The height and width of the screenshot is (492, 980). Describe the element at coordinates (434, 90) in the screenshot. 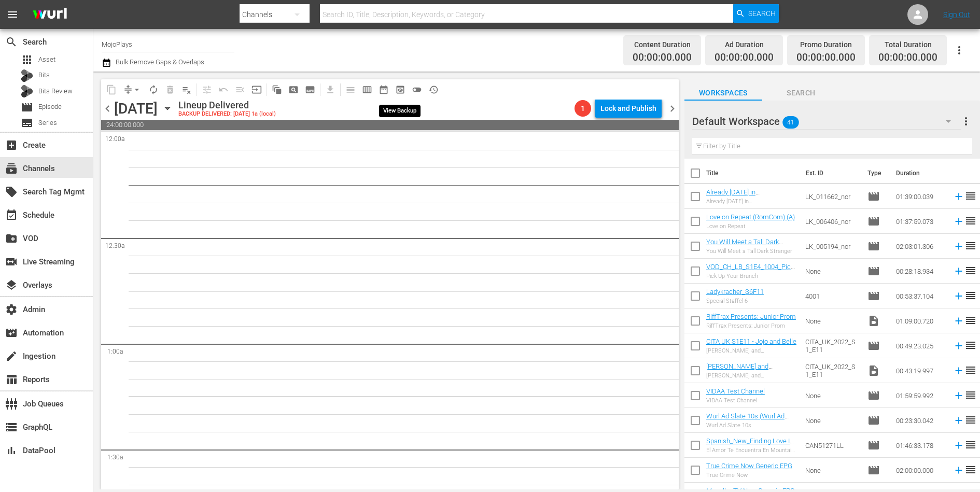

I see `span: View History` at that location.